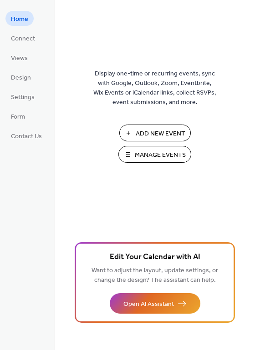  I want to click on span: Connect, so click(23, 39).